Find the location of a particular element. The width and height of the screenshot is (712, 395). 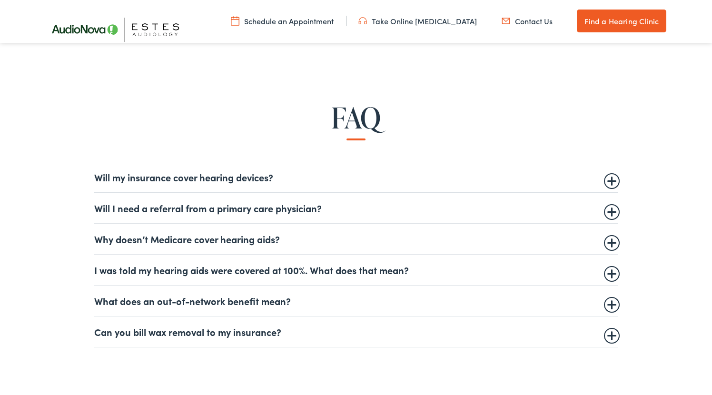

summary: Can you bill wax removal to my insurance? is located at coordinates (356, 332).